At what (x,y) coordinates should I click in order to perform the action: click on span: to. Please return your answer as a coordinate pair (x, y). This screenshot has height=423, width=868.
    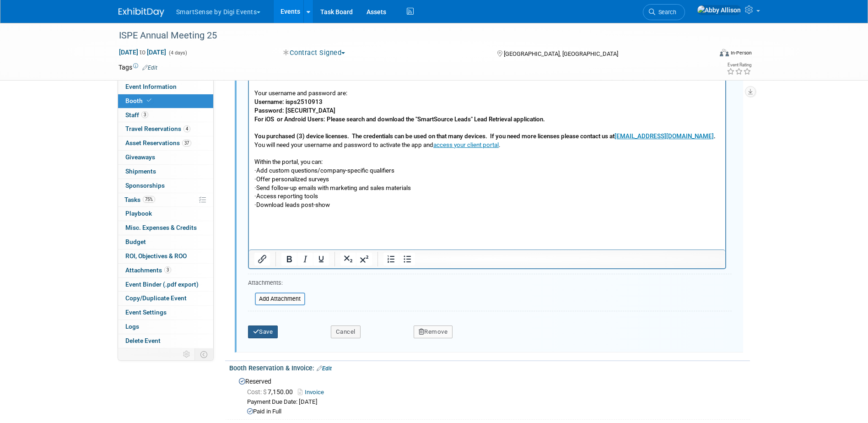
    Looking at the image, I should click on (142, 52).